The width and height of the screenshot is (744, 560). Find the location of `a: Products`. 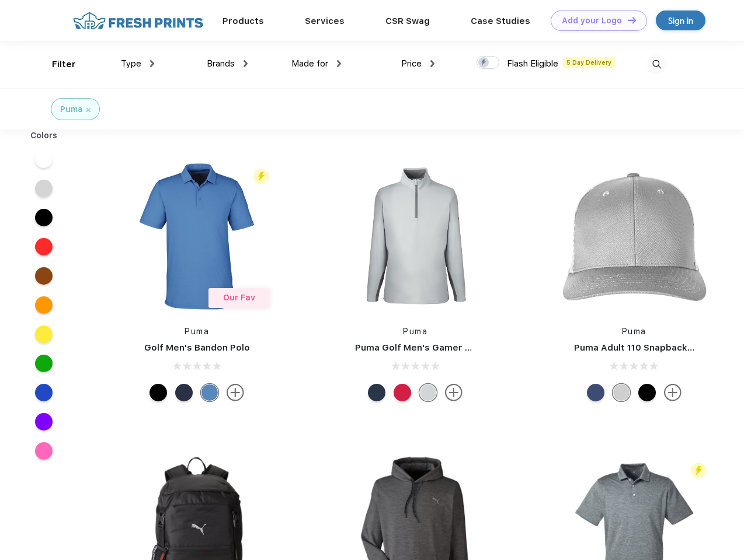

a: Products is located at coordinates (243, 21).